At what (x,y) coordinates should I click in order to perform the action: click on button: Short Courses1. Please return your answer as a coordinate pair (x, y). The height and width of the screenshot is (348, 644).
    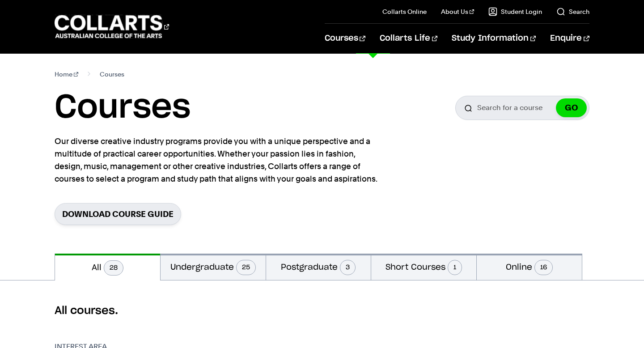
    Looking at the image, I should click on (424, 267).